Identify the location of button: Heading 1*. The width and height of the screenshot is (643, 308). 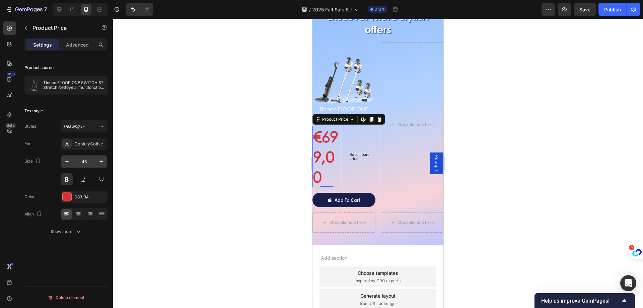
(84, 126).